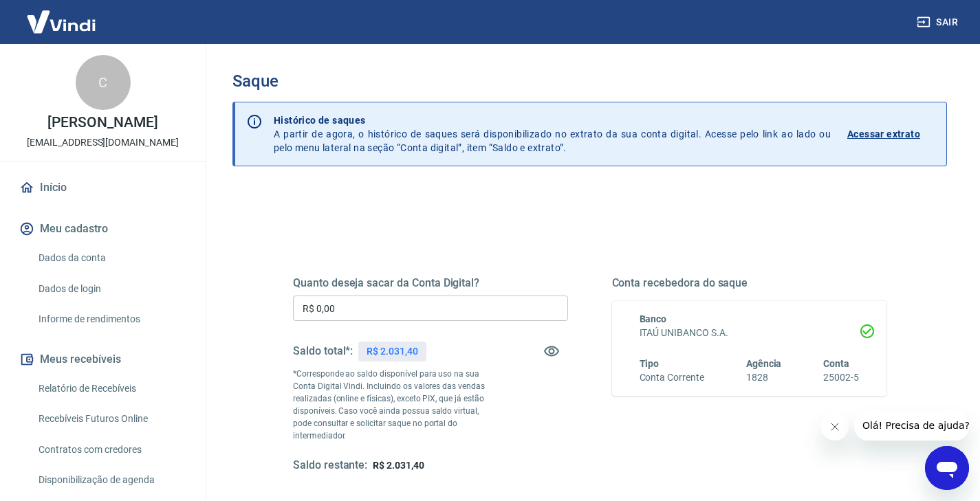  What do you see at coordinates (750, 284) in the screenshot?
I see `h5: Conta recebedora do saque` at bounding box center [750, 284].